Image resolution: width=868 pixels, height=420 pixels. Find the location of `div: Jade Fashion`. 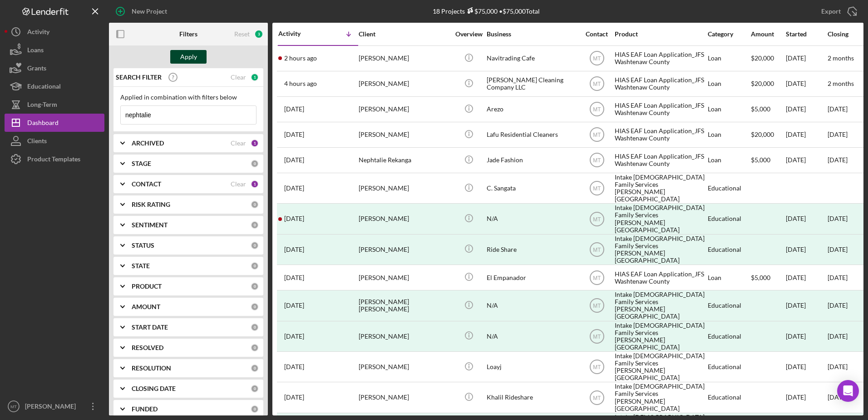

div: Jade Fashion is located at coordinates (532, 160).